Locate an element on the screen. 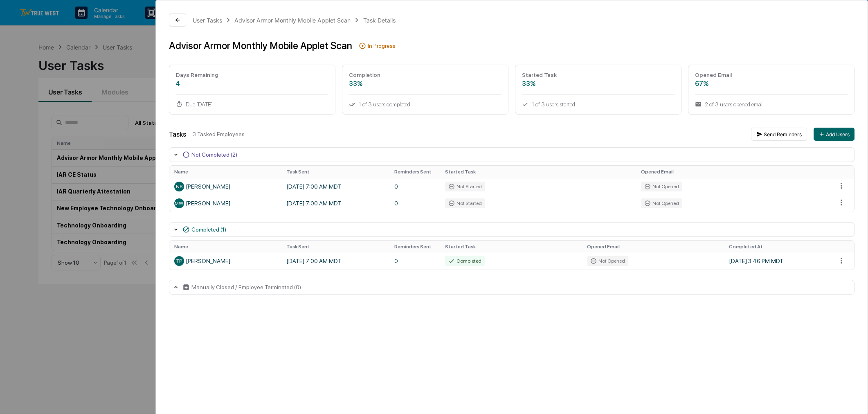 This screenshot has width=868, height=414. div: Completed is located at coordinates (465, 261).